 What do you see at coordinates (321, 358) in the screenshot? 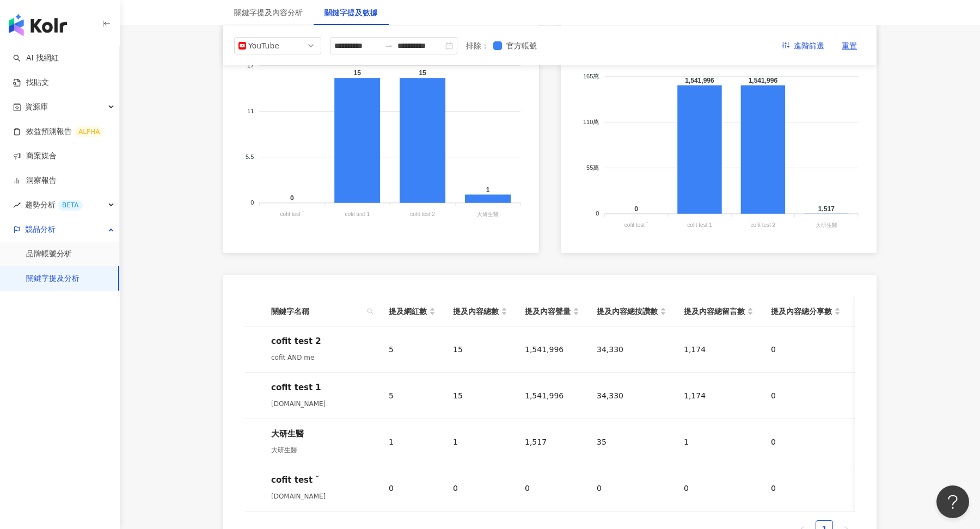
I see `div: cofit AND me` at bounding box center [321, 358].